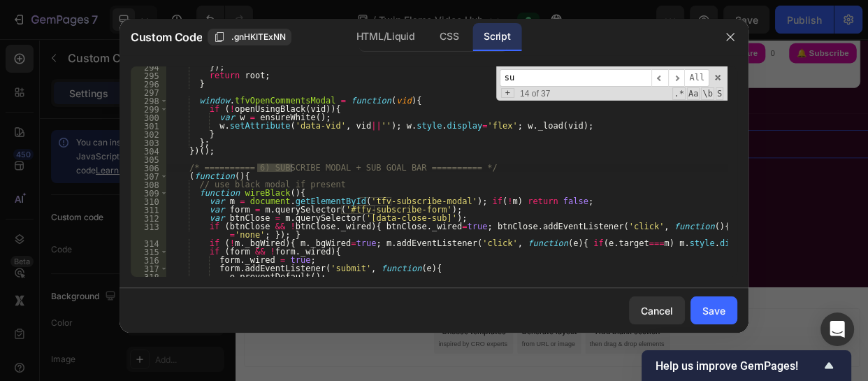 This screenshot has height=381, width=868. I want to click on div: 299, so click(148, 109).